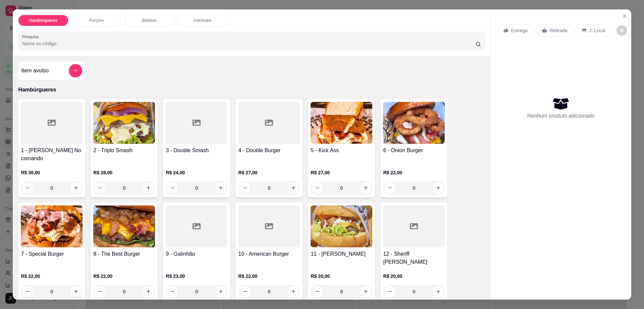 The width and height of the screenshot is (644, 309). What do you see at coordinates (52, 172) in the screenshot?
I see `p: R$ 30,00` at bounding box center [52, 172].